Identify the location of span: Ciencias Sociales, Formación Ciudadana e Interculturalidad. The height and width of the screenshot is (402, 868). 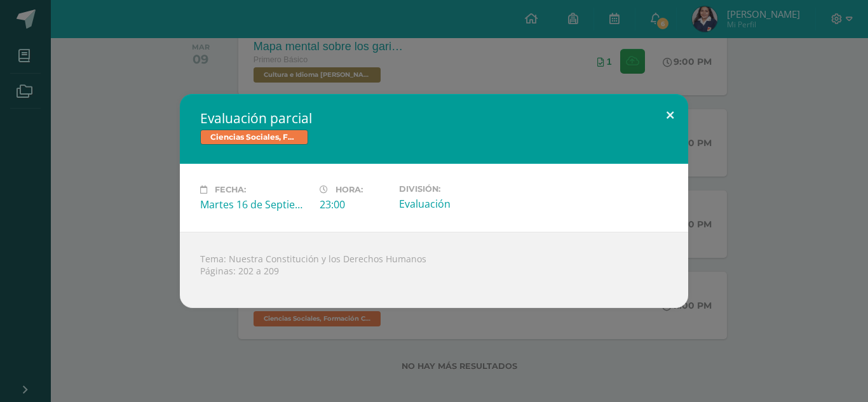
(254, 137).